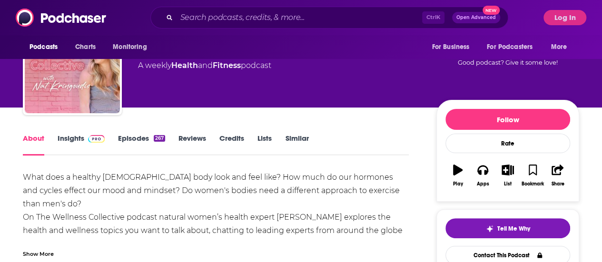  Describe the element at coordinates (565, 18) in the screenshot. I see `button: Log In` at that location.